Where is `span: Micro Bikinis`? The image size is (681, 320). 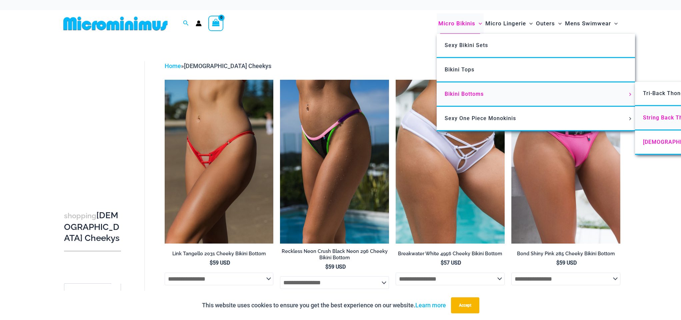 span: Micro Bikinis is located at coordinates (457, 23).